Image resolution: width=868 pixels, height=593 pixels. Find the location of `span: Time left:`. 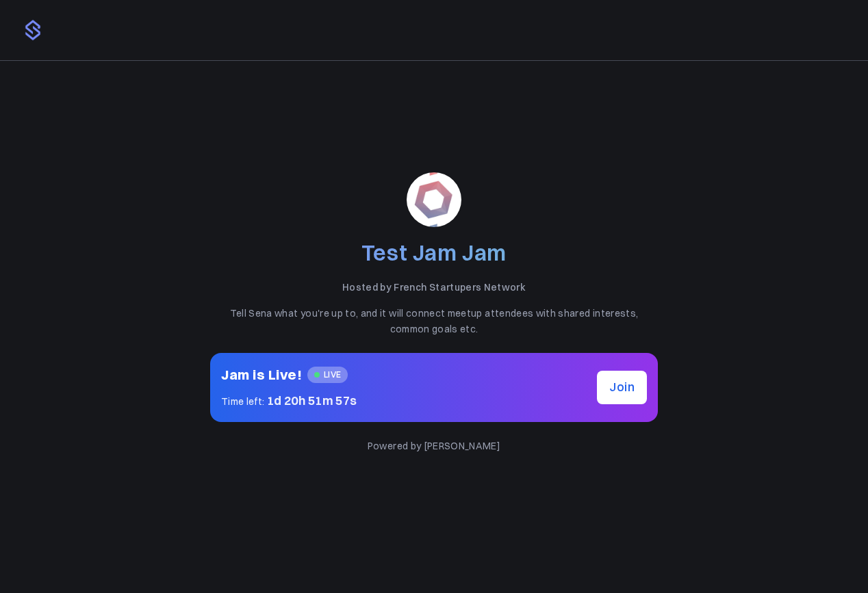

span: Time left: is located at coordinates (243, 402).